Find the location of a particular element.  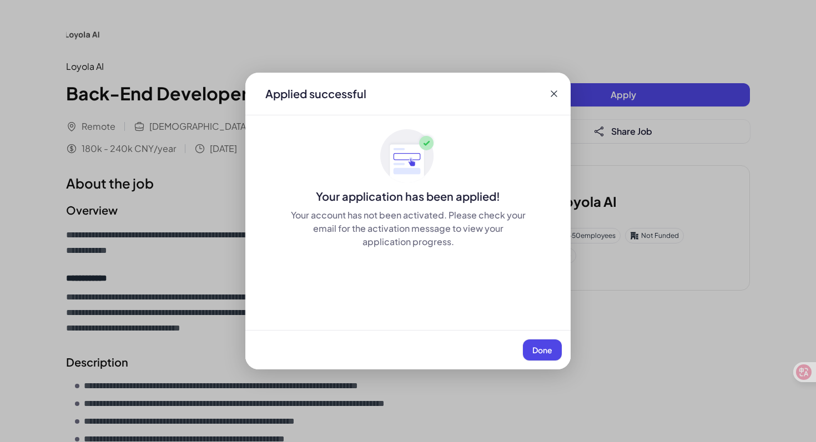

button: Done is located at coordinates (542, 350).